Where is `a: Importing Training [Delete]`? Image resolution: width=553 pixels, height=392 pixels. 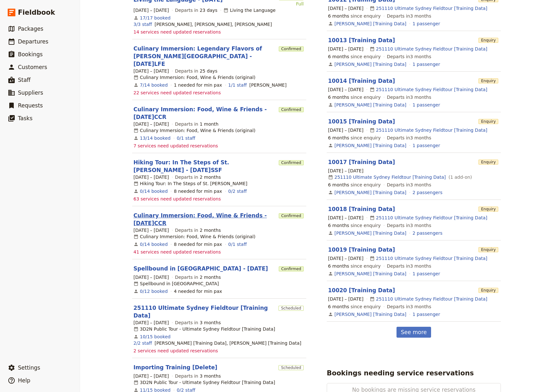
a: Importing Training [Delete] is located at coordinates (175, 367).